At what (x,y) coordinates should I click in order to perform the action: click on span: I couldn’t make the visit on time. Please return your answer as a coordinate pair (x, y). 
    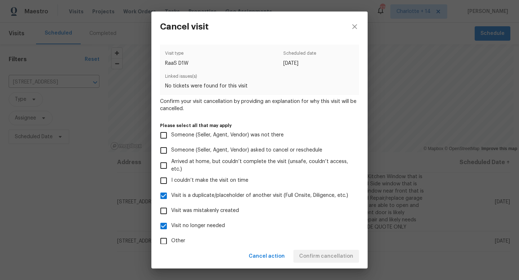
    Looking at the image, I should click on (210, 181).